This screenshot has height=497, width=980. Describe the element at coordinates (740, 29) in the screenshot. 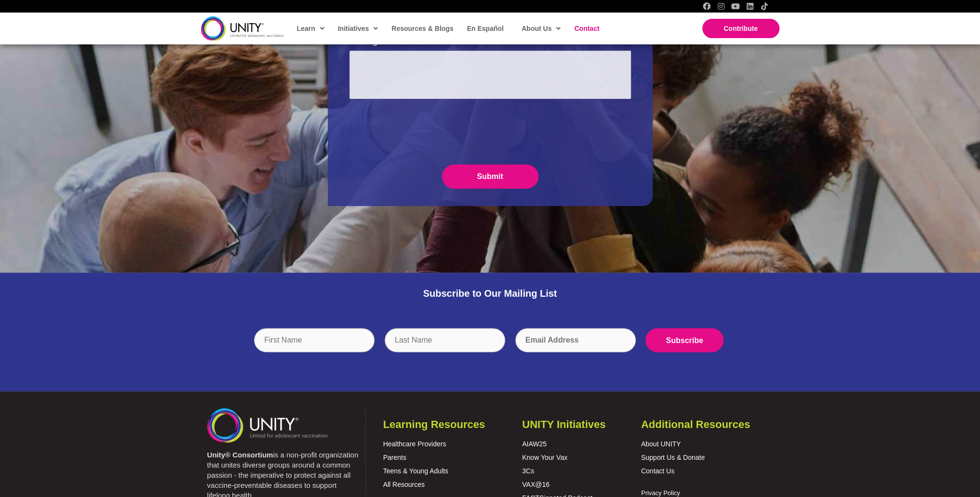

I see `span: Contribute` at that location.